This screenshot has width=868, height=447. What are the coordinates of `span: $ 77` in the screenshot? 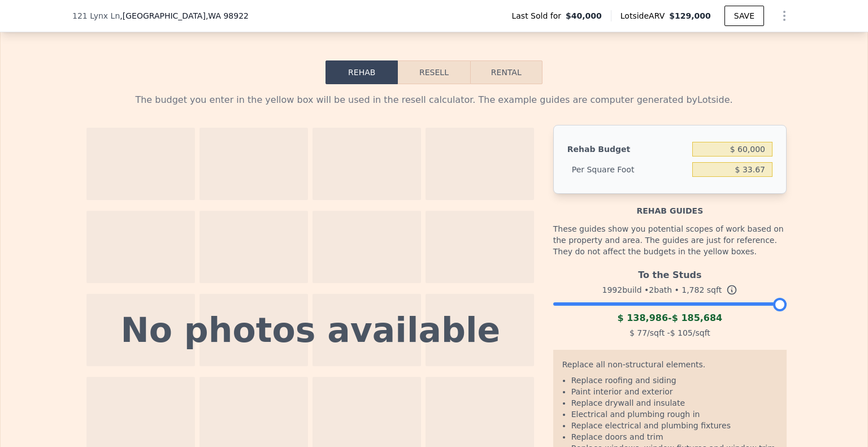 It's located at (638, 333).